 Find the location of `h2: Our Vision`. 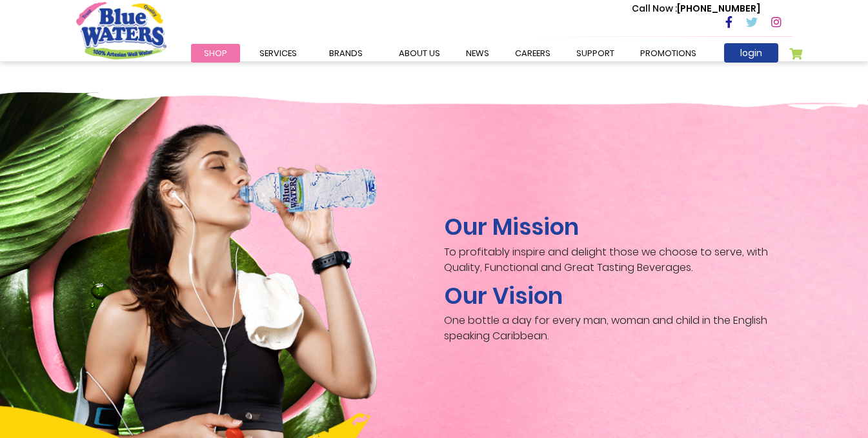

h2: Our Vision is located at coordinates (618, 295).